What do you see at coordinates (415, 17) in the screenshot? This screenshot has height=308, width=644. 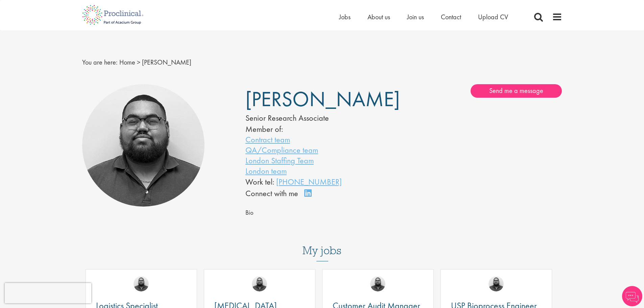 I see `a: Join us` at bounding box center [415, 17].